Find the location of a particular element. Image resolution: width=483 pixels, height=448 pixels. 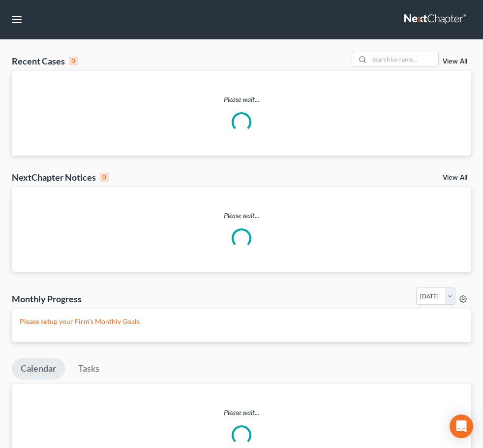

a: Tasks is located at coordinates (89, 368).